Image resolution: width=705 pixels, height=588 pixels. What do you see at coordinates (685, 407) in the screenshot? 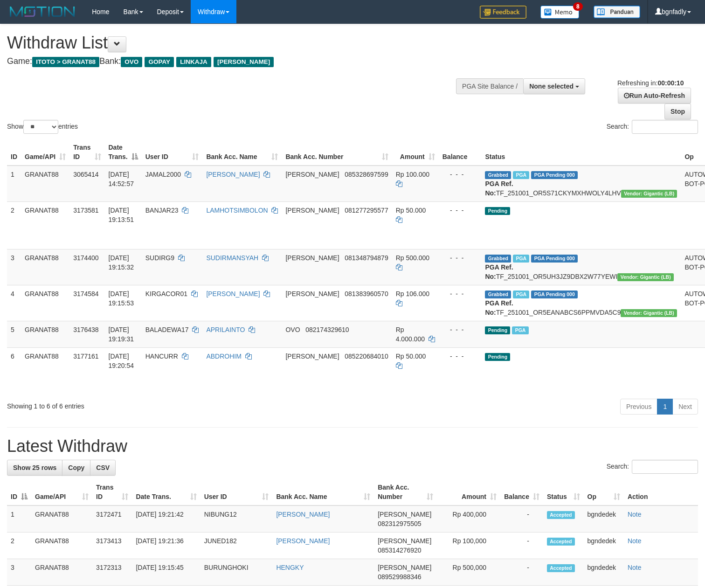
I see `a: Next` at bounding box center [685, 407].